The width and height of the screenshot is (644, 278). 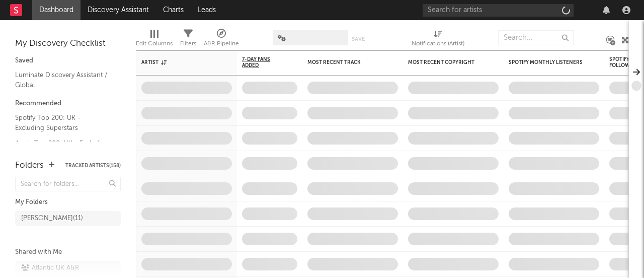 What do you see at coordinates (345, 62) in the screenshot?
I see `div: Most Recent Track` at bounding box center [345, 62].